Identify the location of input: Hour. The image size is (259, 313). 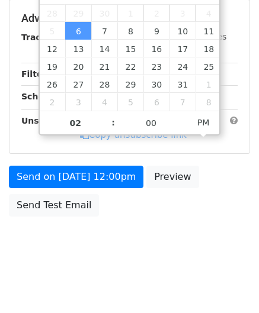
(76, 123).